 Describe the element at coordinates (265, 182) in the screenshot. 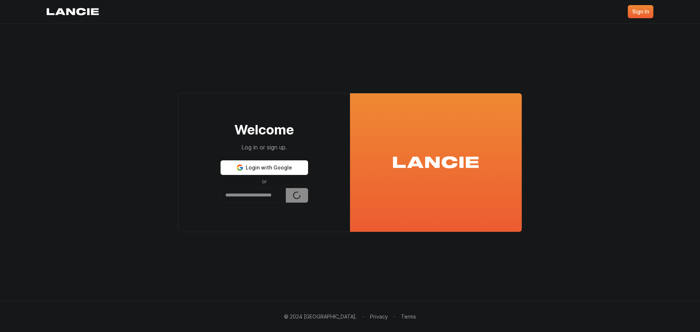

I see `p: or` at that location.